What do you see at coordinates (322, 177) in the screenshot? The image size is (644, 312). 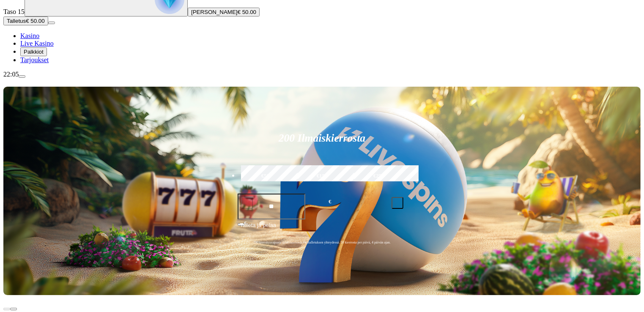 I see `label: €150` at bounding box center [322, 177].